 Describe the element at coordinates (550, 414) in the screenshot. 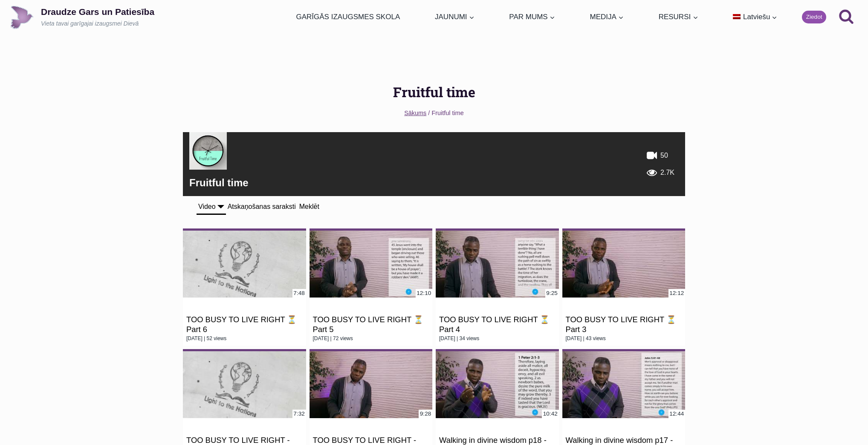

I see `span: 10:42` at that location.